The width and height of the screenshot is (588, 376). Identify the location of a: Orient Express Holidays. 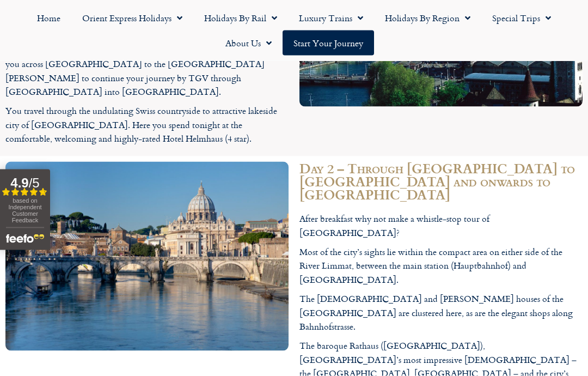
(132, 18).